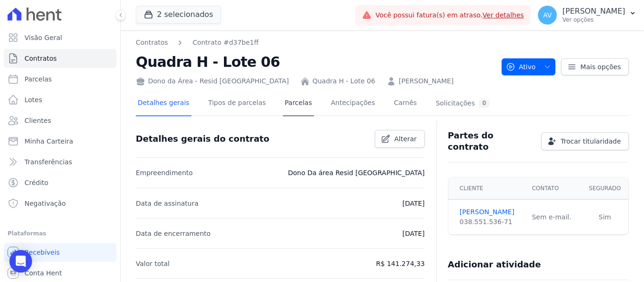 The image size is (644, 282). I want to click on a: Tipos de parcelas, so click(237, 103).